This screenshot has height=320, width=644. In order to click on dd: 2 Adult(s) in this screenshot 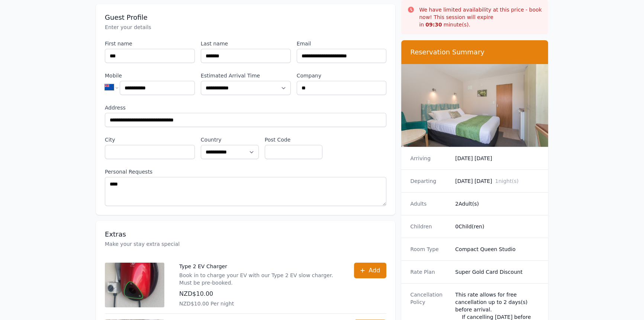, I will do `click(497, 204)`.